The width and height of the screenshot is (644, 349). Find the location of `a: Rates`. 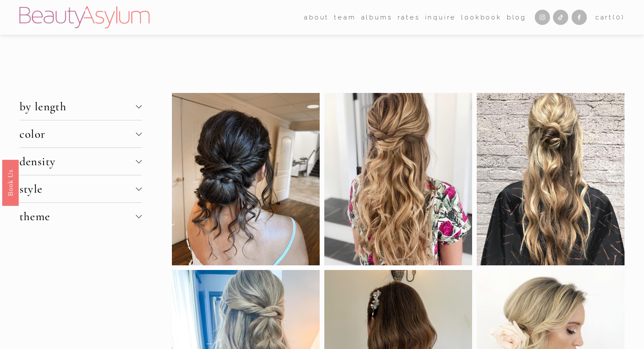

a: Rates is located at coordinates (408, 17).